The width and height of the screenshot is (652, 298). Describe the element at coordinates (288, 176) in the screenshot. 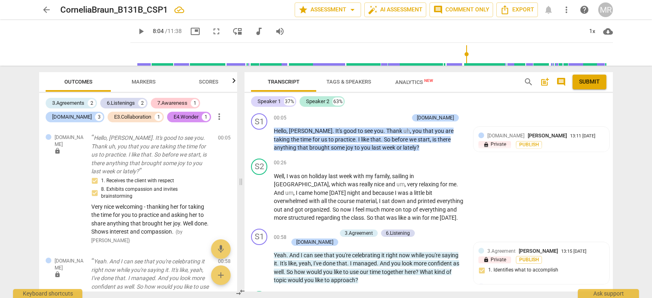

I see `span: I` at that location.